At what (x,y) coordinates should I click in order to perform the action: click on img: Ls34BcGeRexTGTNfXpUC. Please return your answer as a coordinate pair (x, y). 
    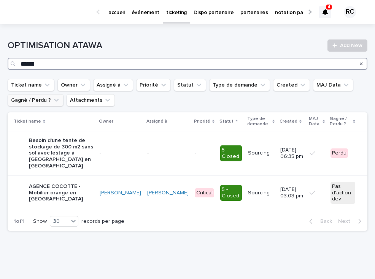
    Looking at the image, I should click on (52, 12).